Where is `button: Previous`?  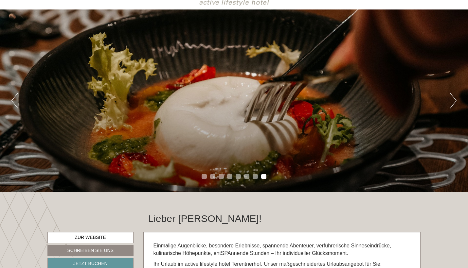 button: Previous is located at coordinates (15, 101).